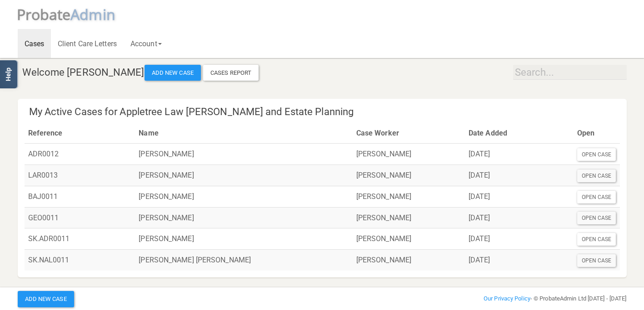  I want to click on a: Client Care Letters, so click(88, 44).